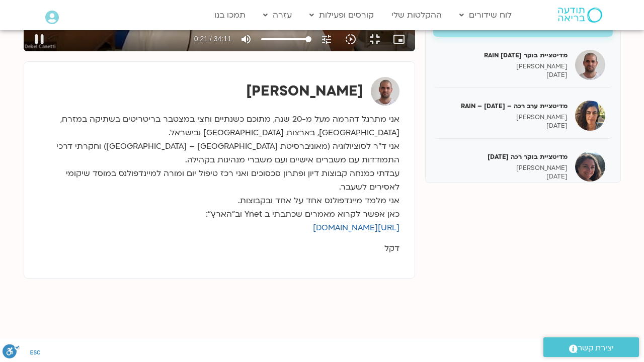  What do you see at coordinates (590, 65) in the screenshot?
I see `img: מדיטציית בוקר RAIN 10.7.25` at bounding box center [590, 65].